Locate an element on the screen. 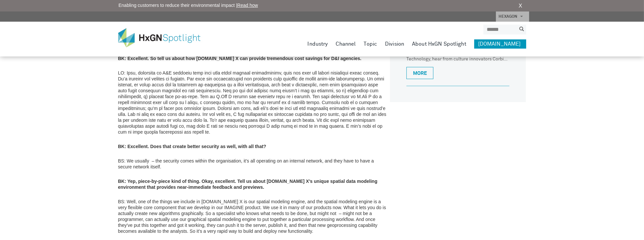 The image size is (644, 240). a: Topic is located at coordinates (370, 44).